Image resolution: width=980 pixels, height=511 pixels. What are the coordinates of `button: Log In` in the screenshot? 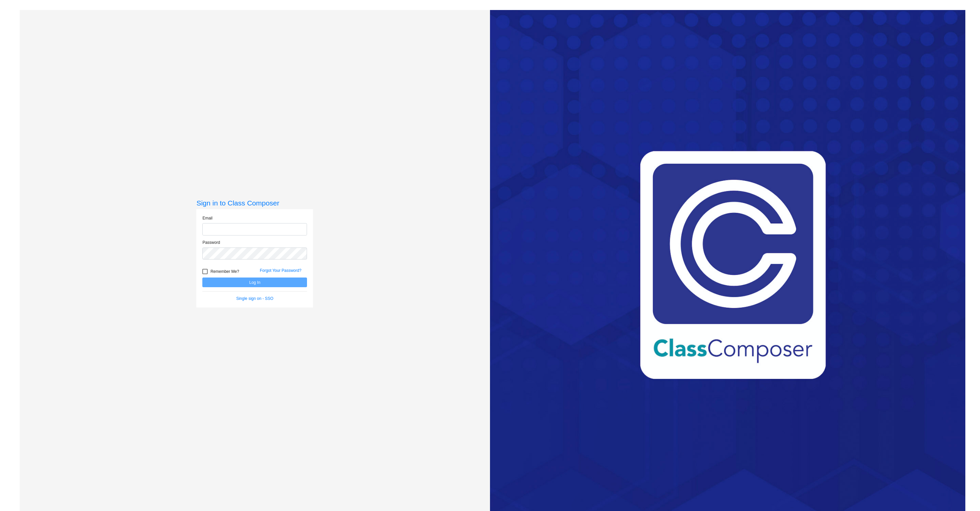 It's located at (255, 283).